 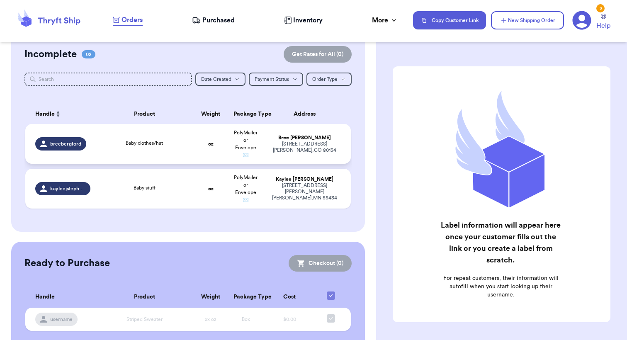 I want to click on button: Get Rates for All (0), so click(x=318, y=54).